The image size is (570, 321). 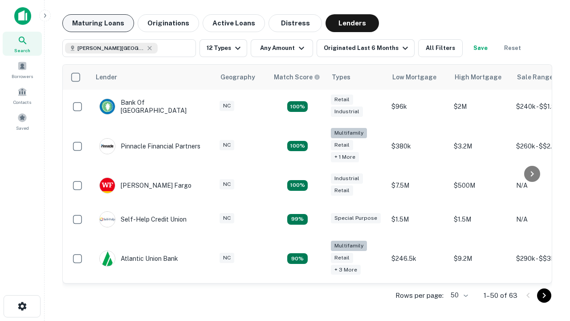 What do you see at coordinates (297, 77) in the screenshot?
I see `div: Capitalize uses an advanced AI algorithm to match your search with the best lender. The match sco...` at bounding box center [297, 77].